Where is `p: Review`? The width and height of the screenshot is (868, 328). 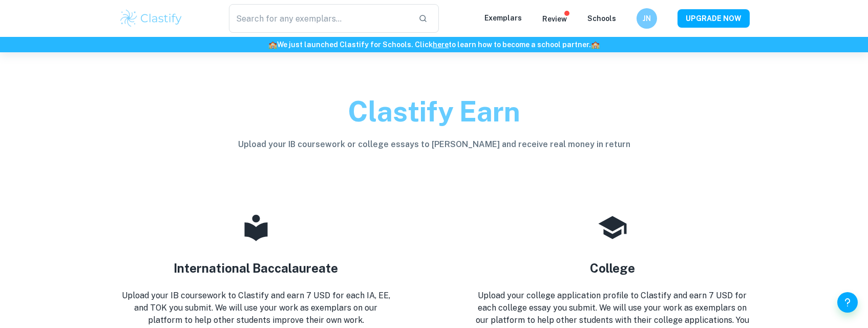
p: Review is located at coordinates (555, 19).